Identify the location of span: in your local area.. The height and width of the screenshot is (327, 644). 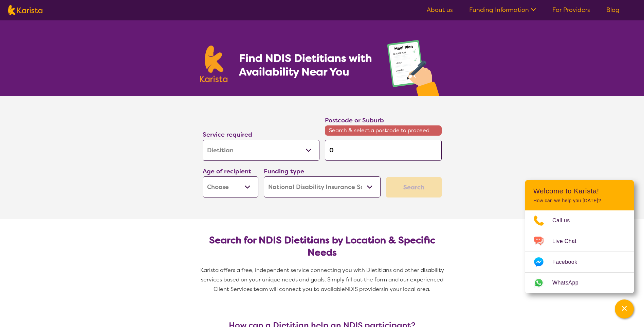
(407, 289).